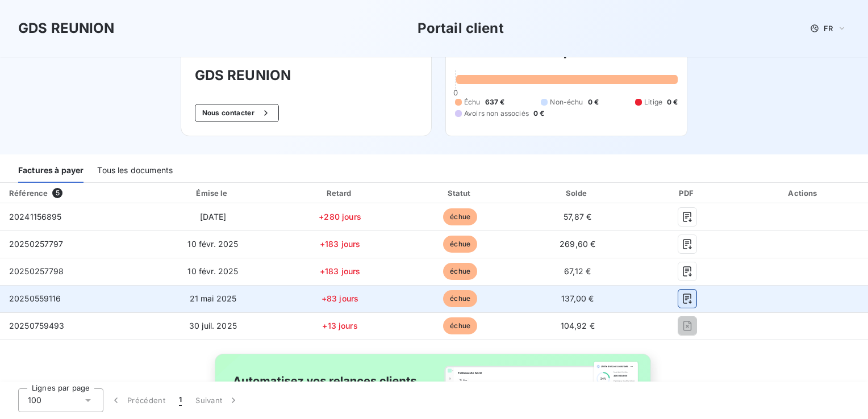 This screenshot has height=419, width=868. I want to click on span: 5, so click(58, 193).